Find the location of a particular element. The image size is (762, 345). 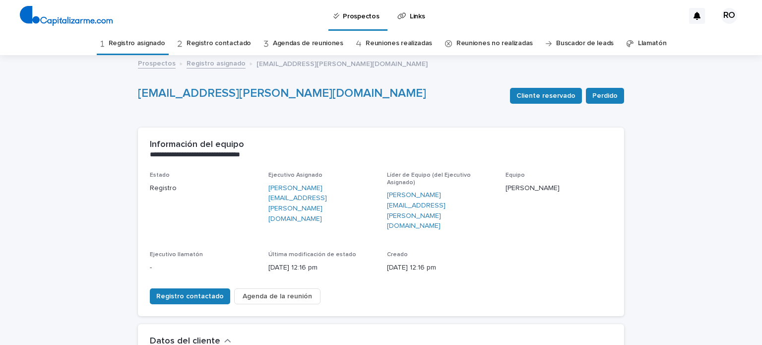

font: Estado is located at coordinates (160, 175).